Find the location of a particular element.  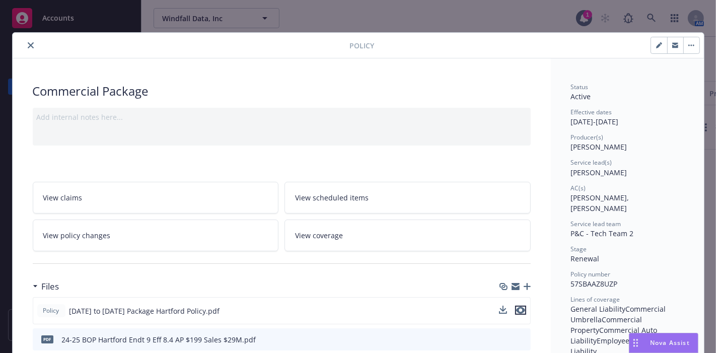

span: Producer(s) is located at coordinates (587, 137).